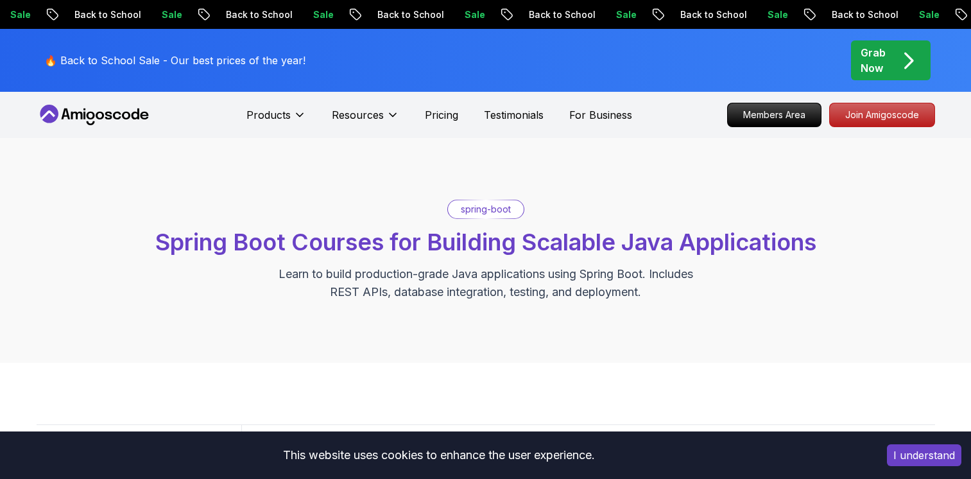 Image resolution: width=971 pixels, height=479 pixels. Describe the element at coordinates (365, 120) in the screenshot. I see `button: Resources` at that location.